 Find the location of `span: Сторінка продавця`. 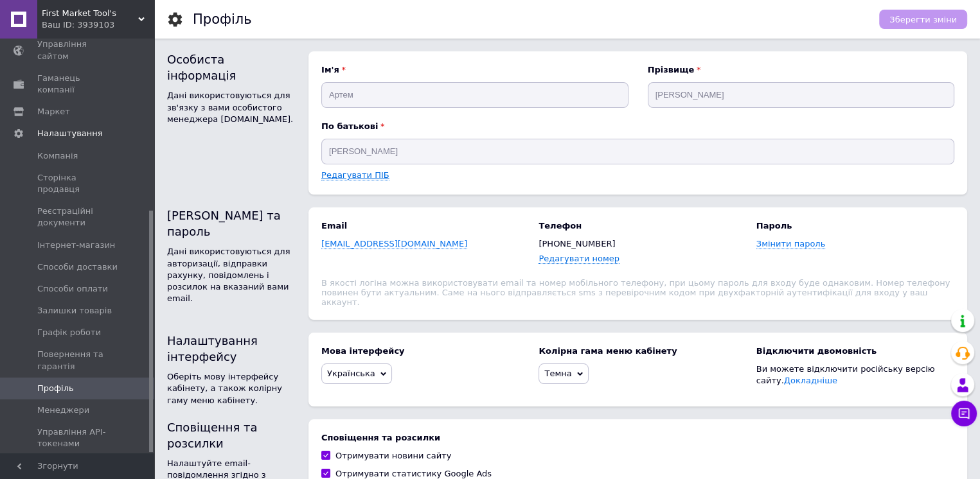

span: Сторінка продавця is located at coordinates (77, 184).